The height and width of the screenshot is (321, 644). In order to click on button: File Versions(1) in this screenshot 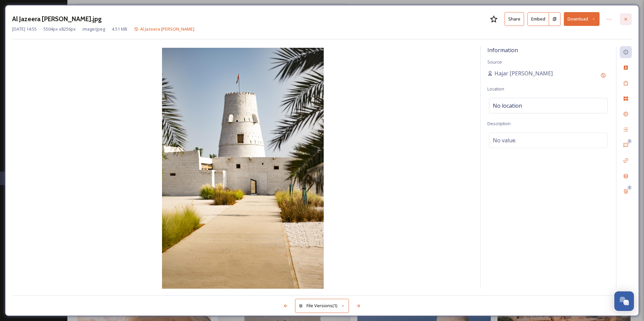, I will do `click(322, 306)`.